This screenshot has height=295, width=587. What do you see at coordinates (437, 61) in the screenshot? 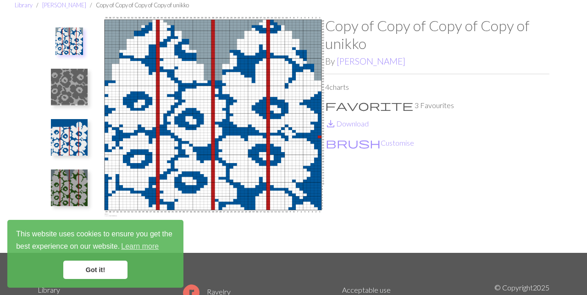
I see `h2: By` at bounding box center [437, 61].